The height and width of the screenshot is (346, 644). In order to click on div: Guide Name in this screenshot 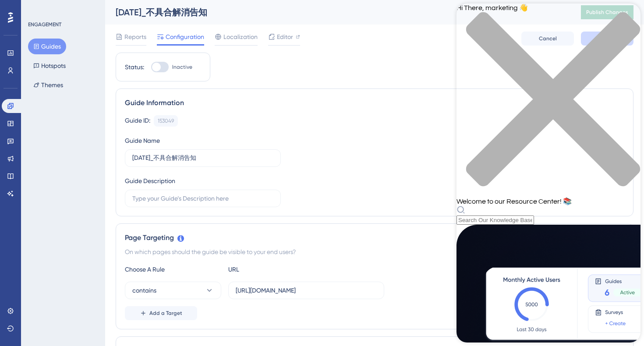, I will do `click(142, 141)`.